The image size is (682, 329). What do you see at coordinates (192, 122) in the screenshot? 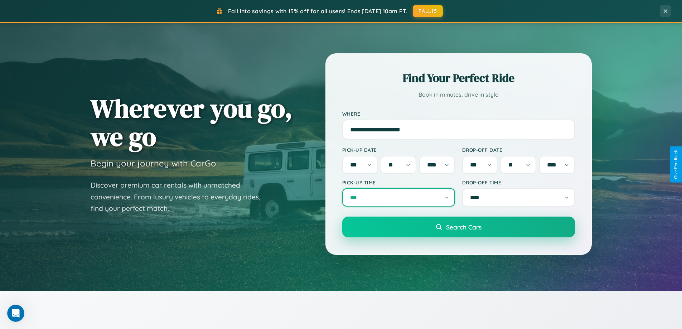
I see `h1: Wherever you go, we go` at bounding box center [192, 122].